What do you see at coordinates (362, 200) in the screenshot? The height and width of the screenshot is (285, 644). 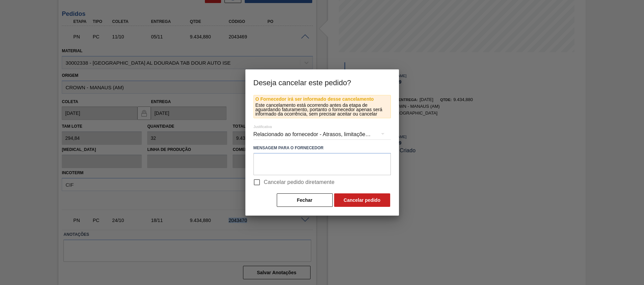 I see `button: Cancelar pedido` at bounding box center [362, 200].